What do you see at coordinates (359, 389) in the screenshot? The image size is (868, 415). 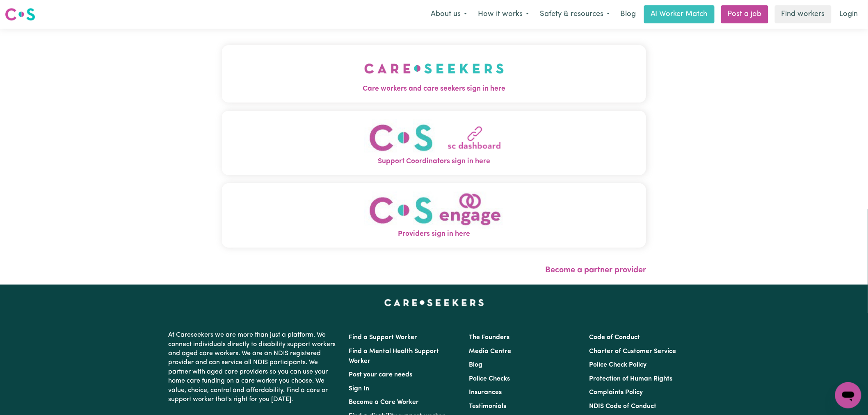 I see `a: Sign In` at bounding box center [359, 389].